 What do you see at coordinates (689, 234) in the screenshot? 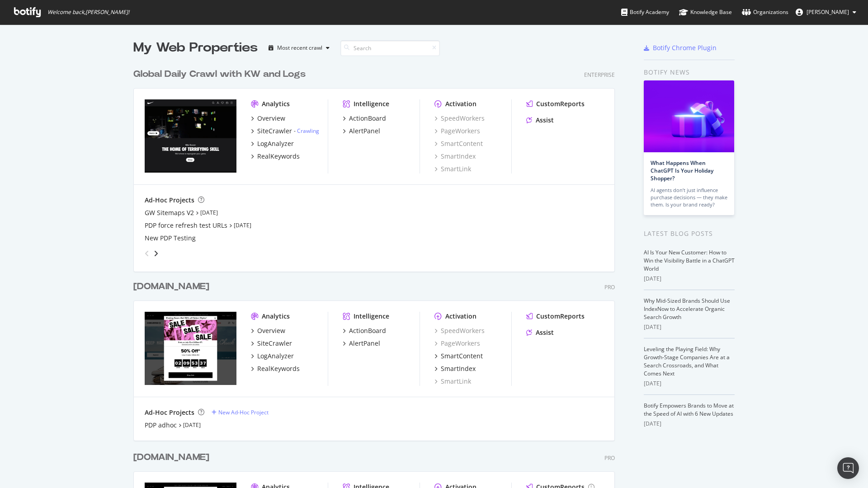
I see `div: Latest Blog Posts` at bounding box center [689, 234].